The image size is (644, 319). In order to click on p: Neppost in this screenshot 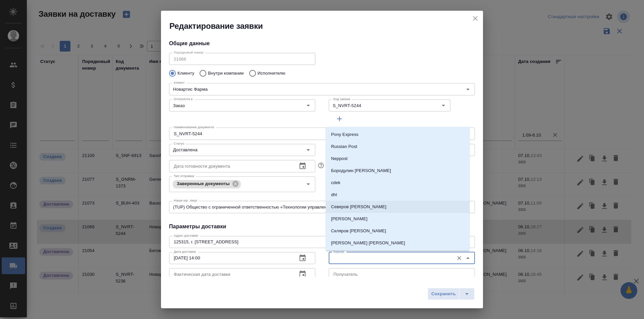, I will do `click(339, 159)`.